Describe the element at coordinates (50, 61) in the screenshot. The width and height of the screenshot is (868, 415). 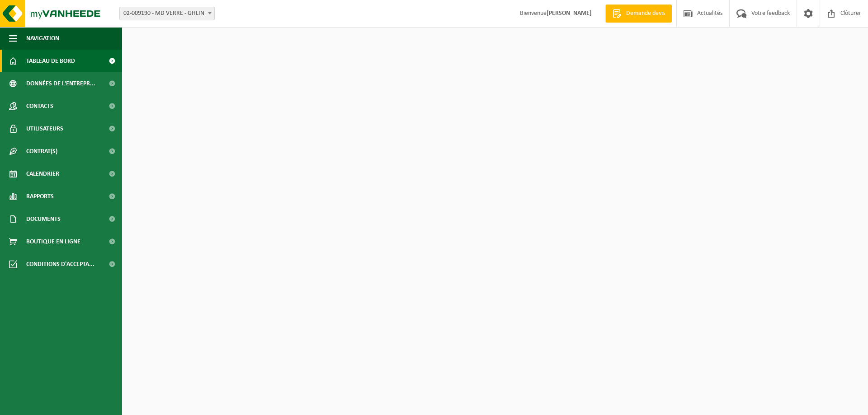
I see `span: Tableau de bord` at that location.